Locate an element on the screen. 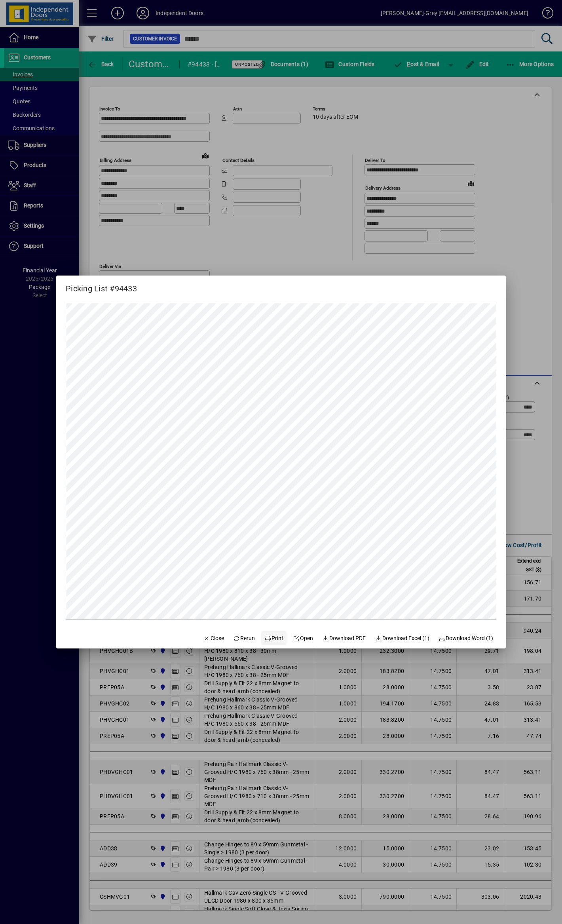 The image size is (562, 924). a: Open is located at coordinates (303, 638).